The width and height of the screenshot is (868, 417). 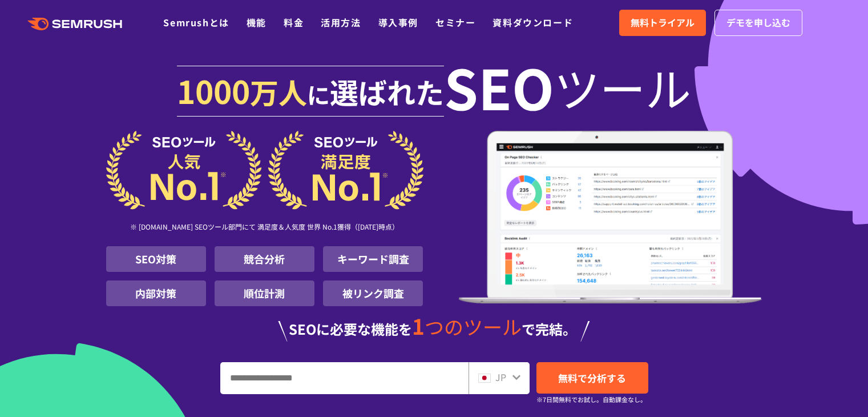 What do you see at coordinates (532, 22) in the screenshot?
I see `a: 資料ダウンロード` at bounding box center [532, 22].